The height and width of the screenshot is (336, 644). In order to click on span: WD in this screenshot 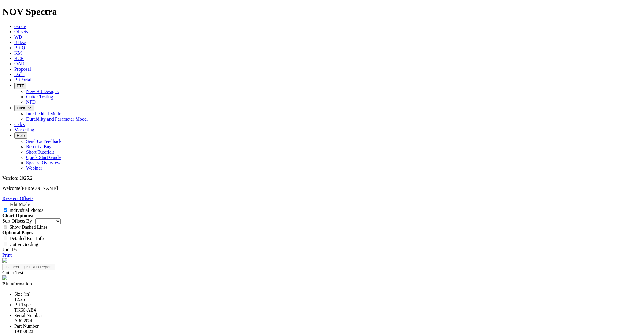, I will do `click(18, 37)`.